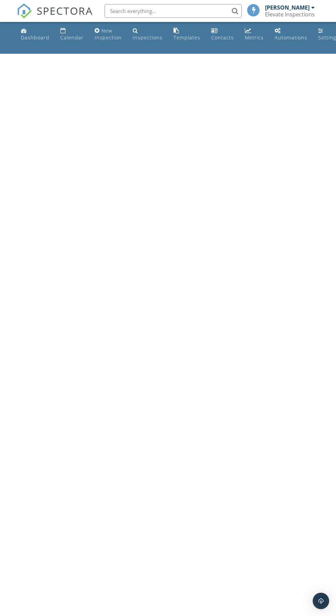 Image resolution: width=336 pixels, height=616 pixels. I want to click on a: SPECTORA, so click(55, 16).